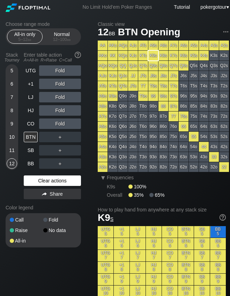 The image size is (230, 296). I want to click on div: A9o, so click(103, 96).